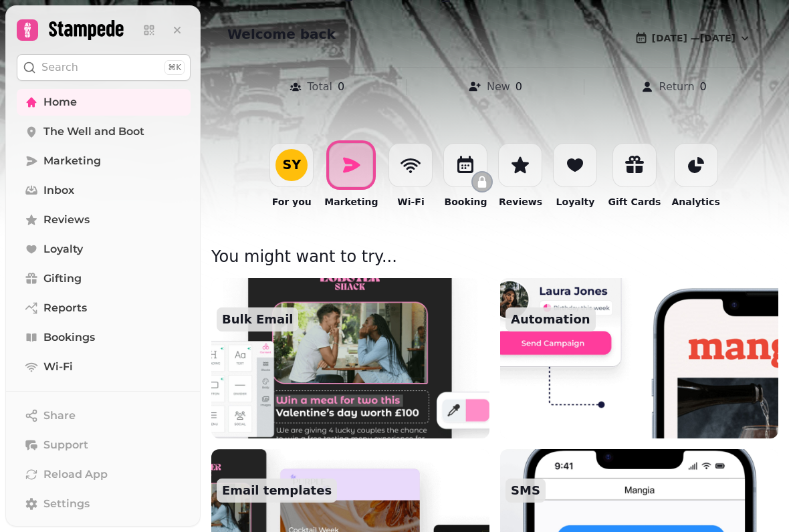 The width and height of the screenshot is (789, 532). I want to click on a: Inbox, so click(103, 191).